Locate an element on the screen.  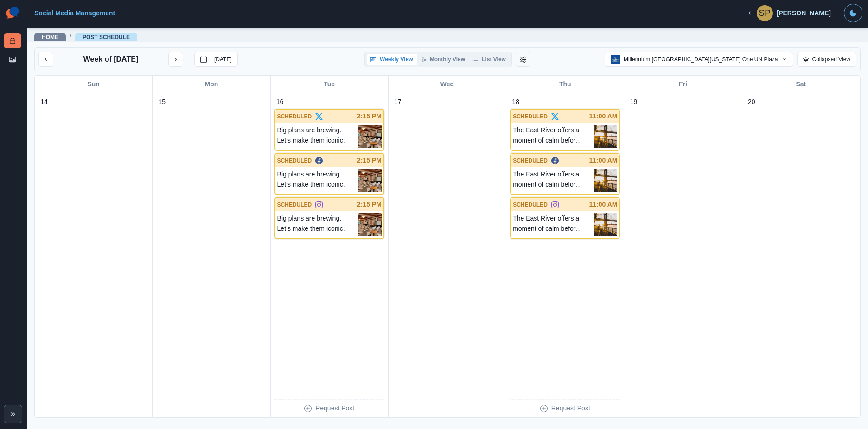
div: Mon is located at coordinates (212, 84).